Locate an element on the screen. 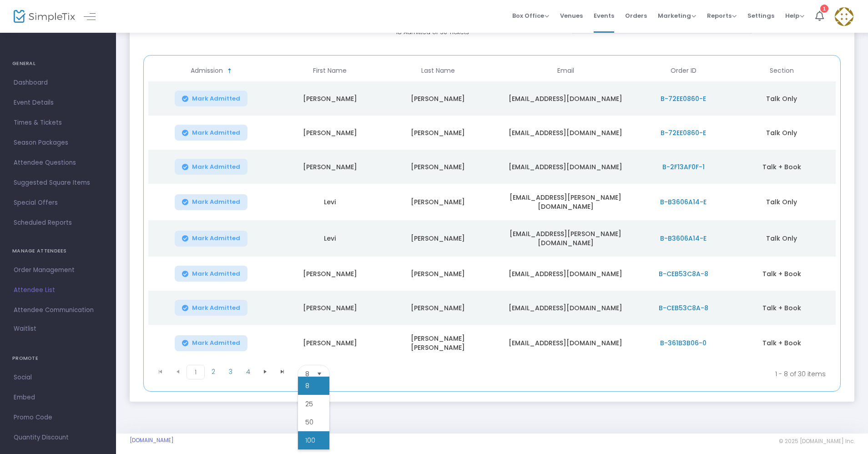 The image size is (868, 454). span: Orders is located at coordinates (636, 15).